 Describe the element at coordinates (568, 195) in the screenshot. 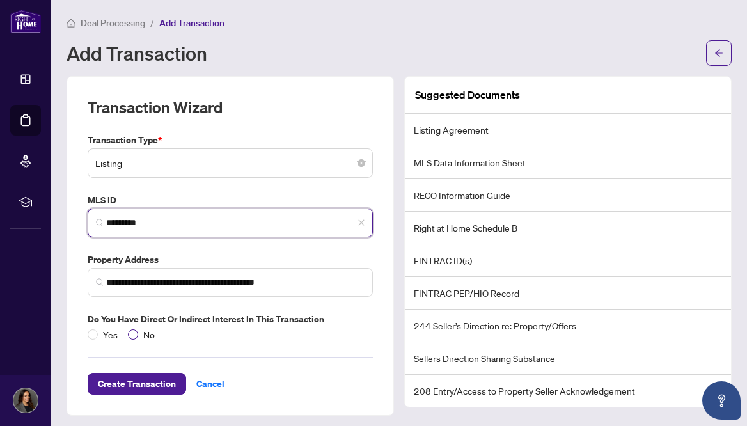

I see `li: RECO Information Guide` at that location.